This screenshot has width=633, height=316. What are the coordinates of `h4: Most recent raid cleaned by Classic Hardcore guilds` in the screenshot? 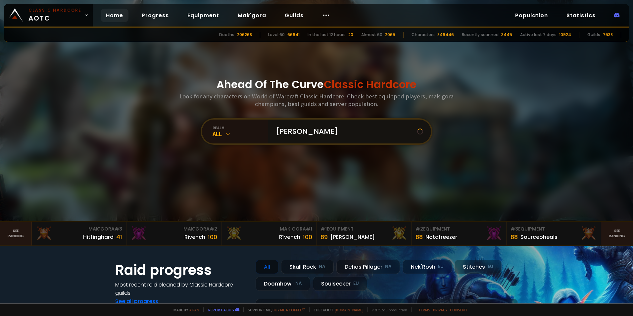 It's located at (182, 289).